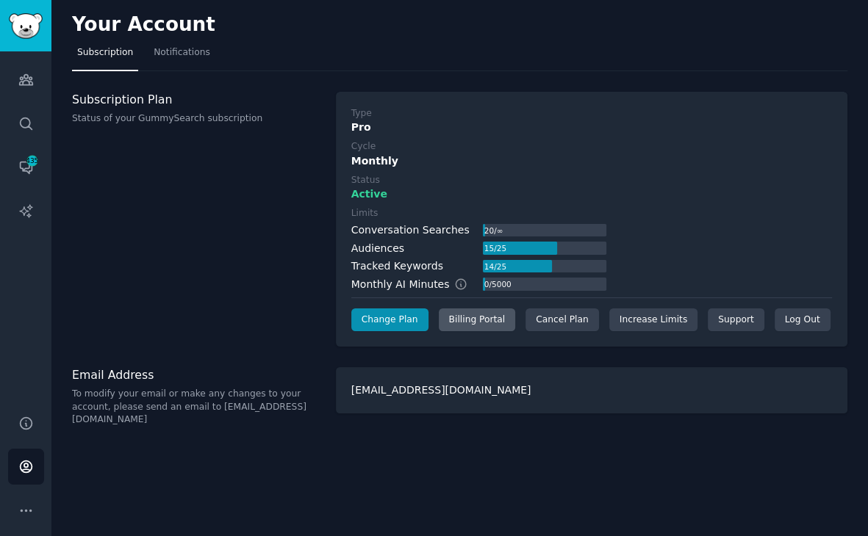  What do you see at coordinates (561, 320) in the screenshot?
I see `div: Cancel Plan` at bounding box center [561, 320].